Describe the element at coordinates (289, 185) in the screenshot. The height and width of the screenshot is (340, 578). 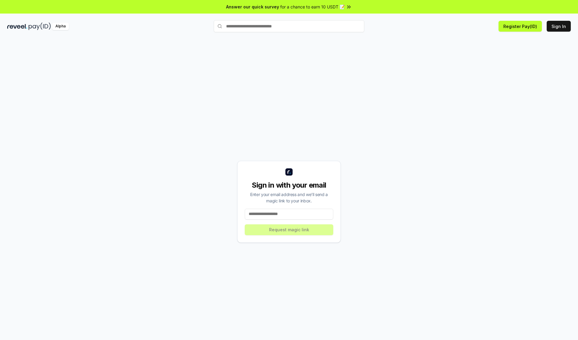
I see `div: Sign in with your email` at that location.